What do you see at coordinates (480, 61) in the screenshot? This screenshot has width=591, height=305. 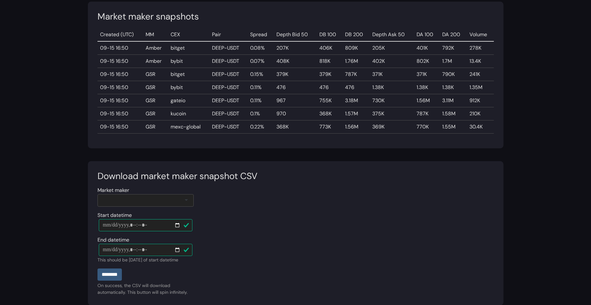 I see `td: 13.4K` at bounding box center [480, 61].